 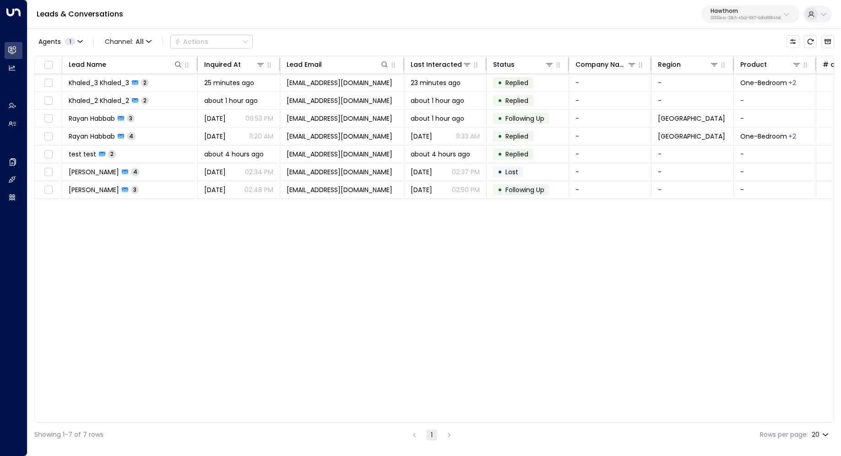 I want to click on p: 02:48 PM, so click(x=259, y=190).